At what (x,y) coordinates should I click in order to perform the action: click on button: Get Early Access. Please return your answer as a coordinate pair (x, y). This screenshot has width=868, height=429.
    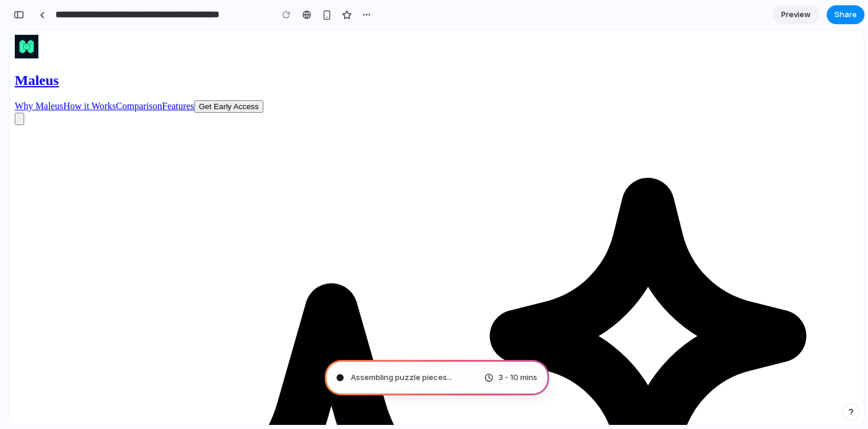
    Looking at the image, I should click on (219, 76).